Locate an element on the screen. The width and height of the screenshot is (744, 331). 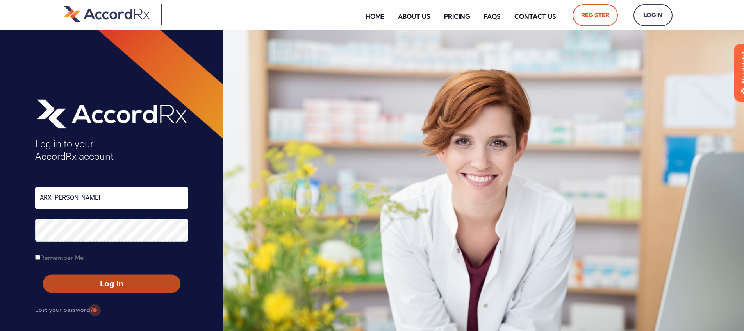
span: Log In is located at coordinates (112, 283).